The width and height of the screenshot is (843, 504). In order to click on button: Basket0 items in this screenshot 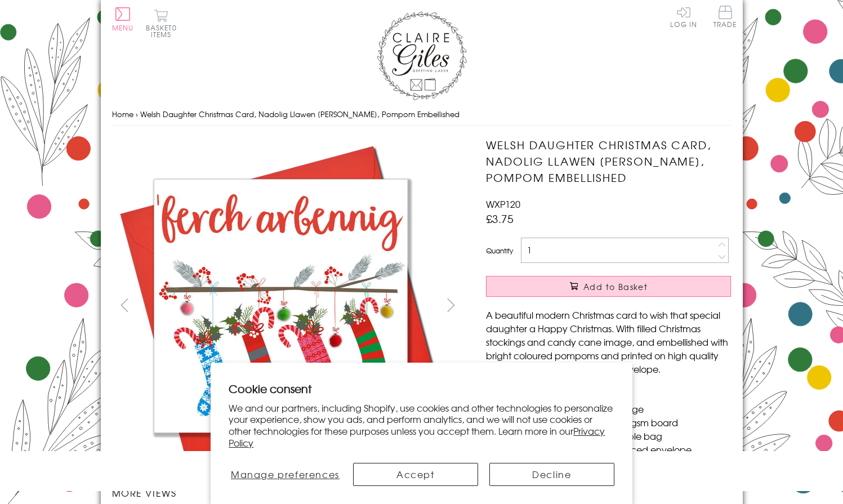, I will do `click(161, 23)`.